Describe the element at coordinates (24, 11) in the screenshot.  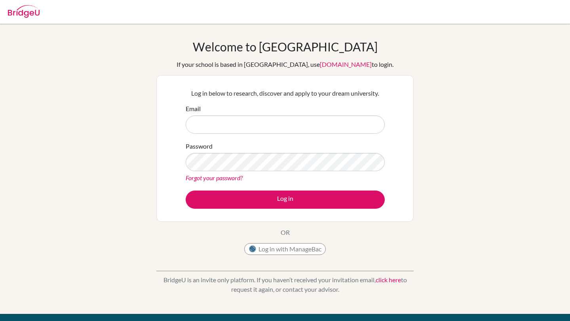
I see `img: Bridge-U` at that location.